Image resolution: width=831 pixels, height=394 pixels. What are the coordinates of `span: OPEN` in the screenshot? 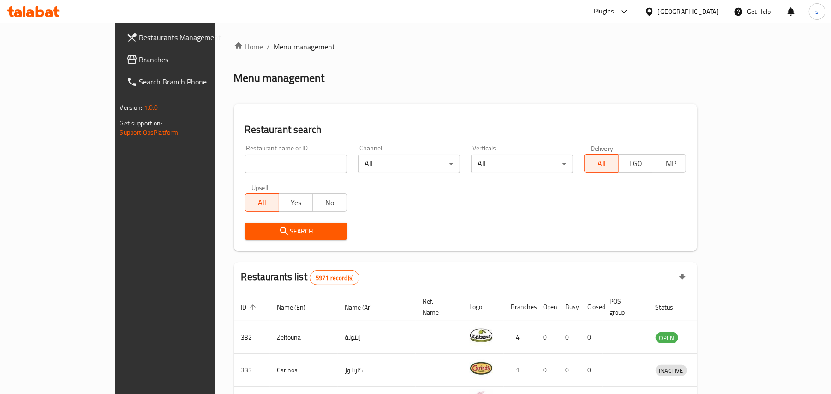 It's located at (666, 338).